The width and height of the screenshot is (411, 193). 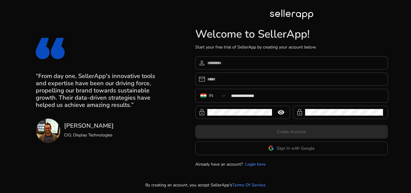 I want to click on div: IN, so click(x=211, y=96).